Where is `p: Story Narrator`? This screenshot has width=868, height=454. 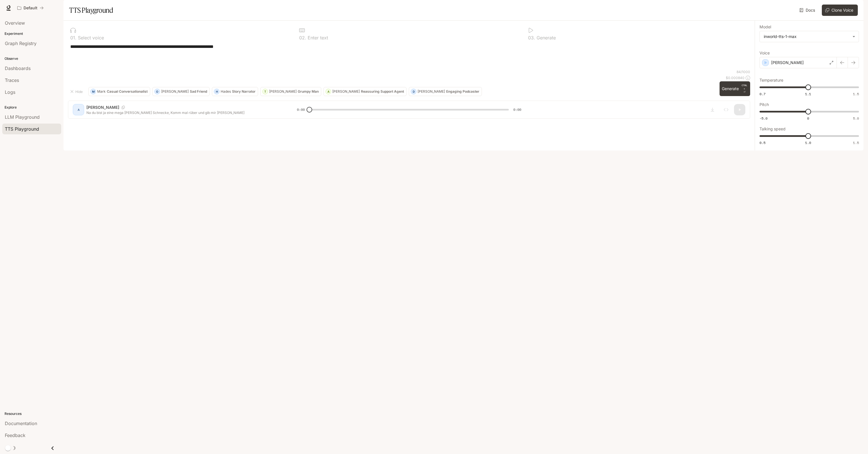 p: Story Narrator is located at coordinates (244, 91).